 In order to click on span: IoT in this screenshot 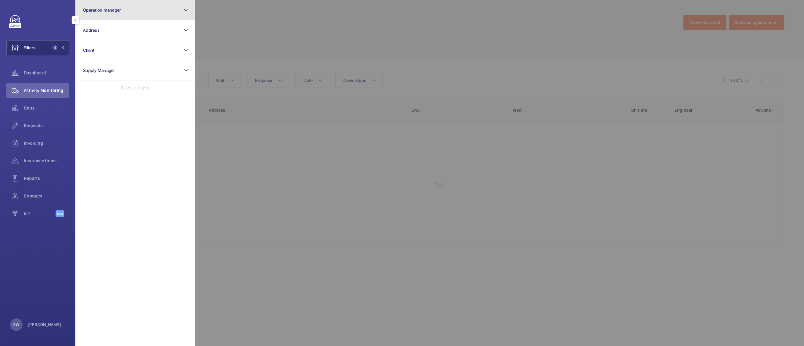, I will do `click(40, 214)`.